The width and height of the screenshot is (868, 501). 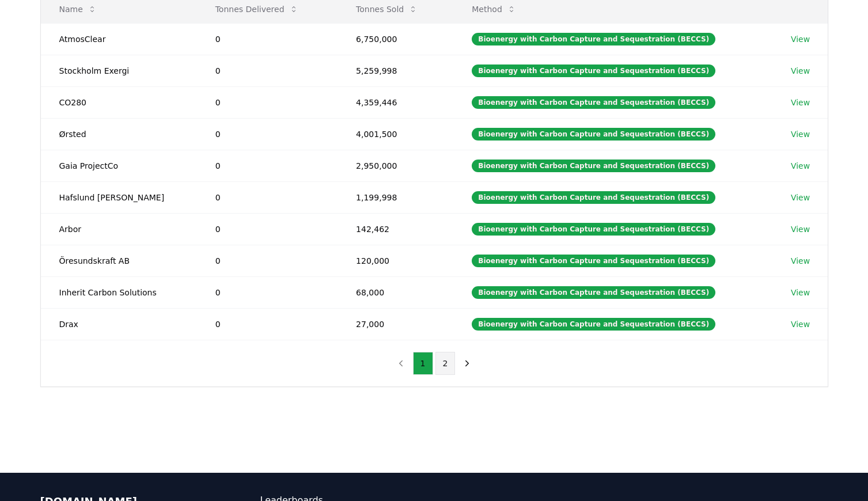 What do you see at coordinates (395, 133) in the screenshot?
I see `td: 4,001,500` at bounding box center [395, 133].